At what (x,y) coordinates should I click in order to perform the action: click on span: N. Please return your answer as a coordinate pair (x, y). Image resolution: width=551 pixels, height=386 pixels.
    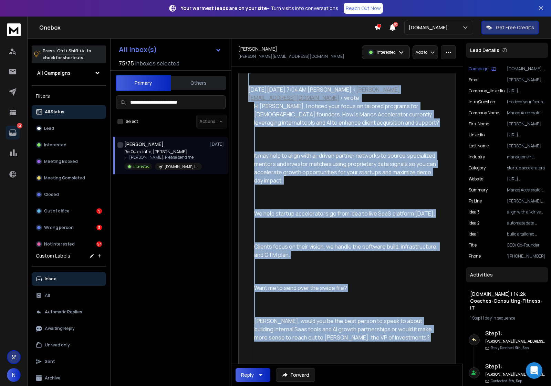
    Looking at the image, I should click on (14, 375).